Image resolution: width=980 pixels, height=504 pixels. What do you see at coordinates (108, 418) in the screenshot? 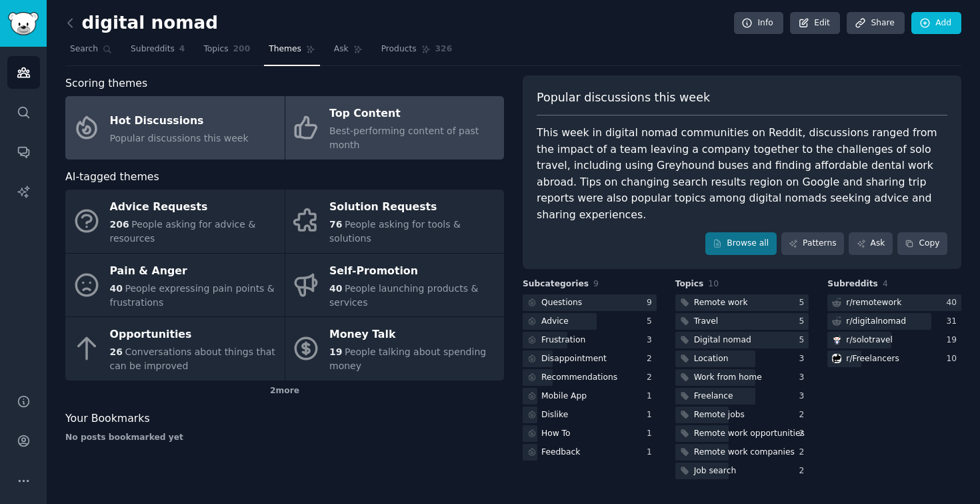
I see `span: Your Bookmarks` at bounding box center [108, 418].